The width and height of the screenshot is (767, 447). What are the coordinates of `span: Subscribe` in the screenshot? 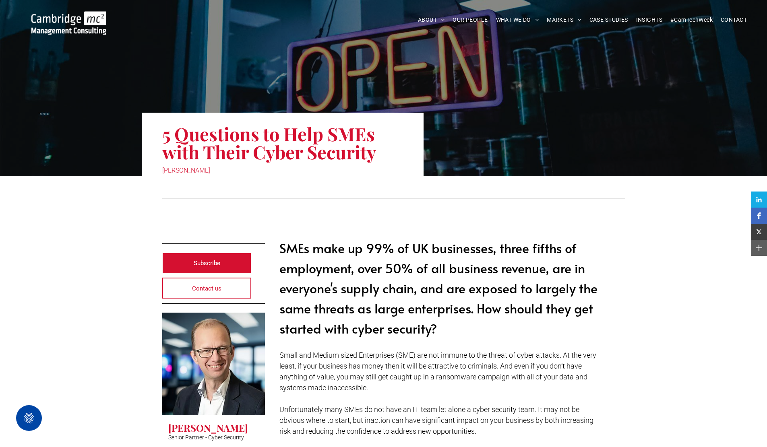 It's located at (207, 263).